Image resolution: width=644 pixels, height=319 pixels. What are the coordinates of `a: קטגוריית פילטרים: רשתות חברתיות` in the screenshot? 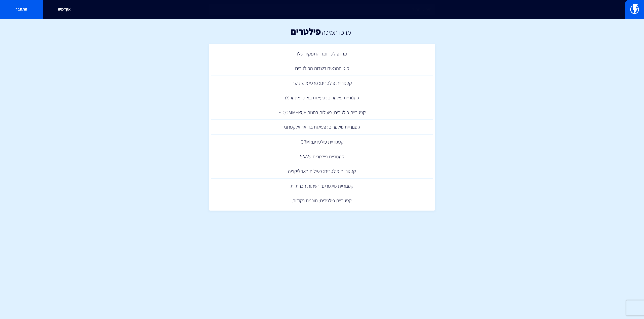 It's located at (322, 186).